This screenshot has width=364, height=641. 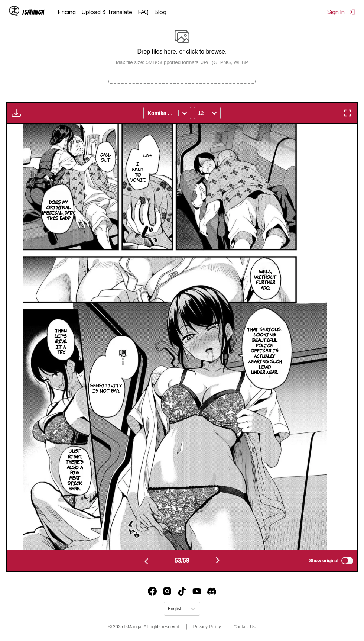 What do you see at coordinates (105, 157) in the screenshot?
I see `p: Call out` at bounding box center [105, 157].